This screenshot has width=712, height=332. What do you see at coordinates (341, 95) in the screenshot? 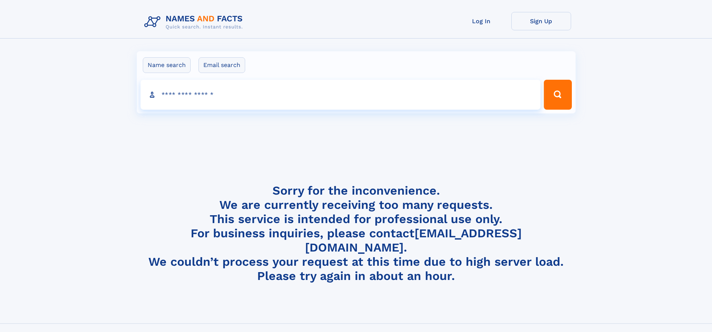
I see `input: search input` at bounding box center [341, 95].